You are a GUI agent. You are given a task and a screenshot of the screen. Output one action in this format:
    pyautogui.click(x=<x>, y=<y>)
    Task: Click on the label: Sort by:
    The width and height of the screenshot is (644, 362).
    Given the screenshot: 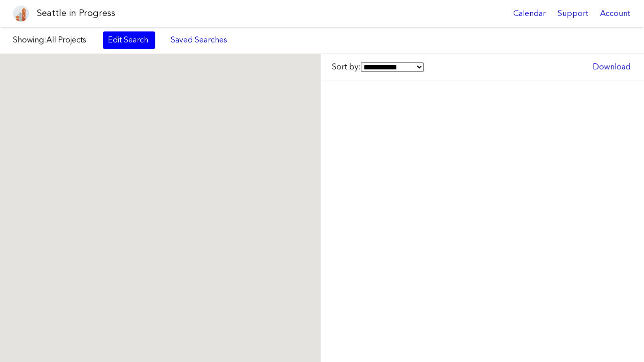 What is the action you would take?
    pyautogui.click(x=378, y=67)
    